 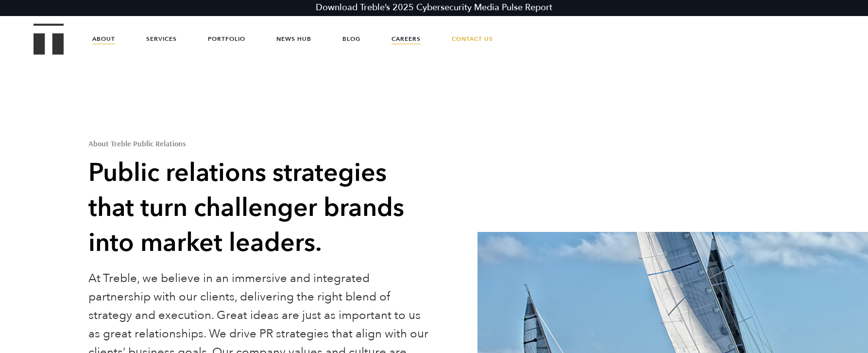 What do you see at coordinates (259, 143) in the screenshot?
I see `h1: About Treble Public Relations` at bounding box center [259, 143].